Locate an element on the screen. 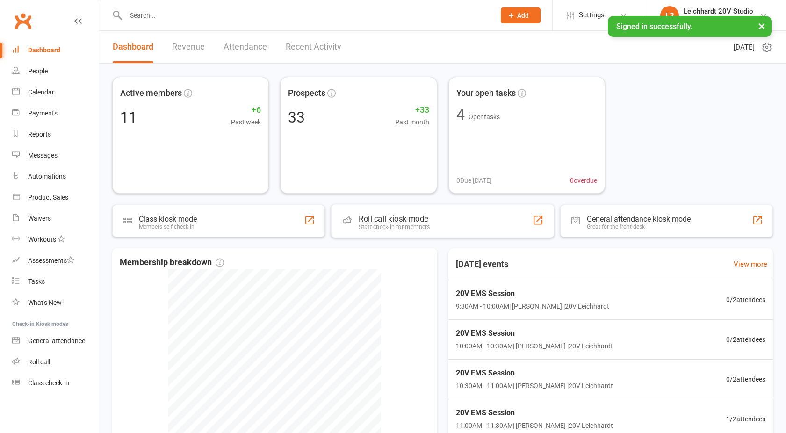 This screenshot has height=433, width=786. div: L2 is located at coordinates (670, 15).